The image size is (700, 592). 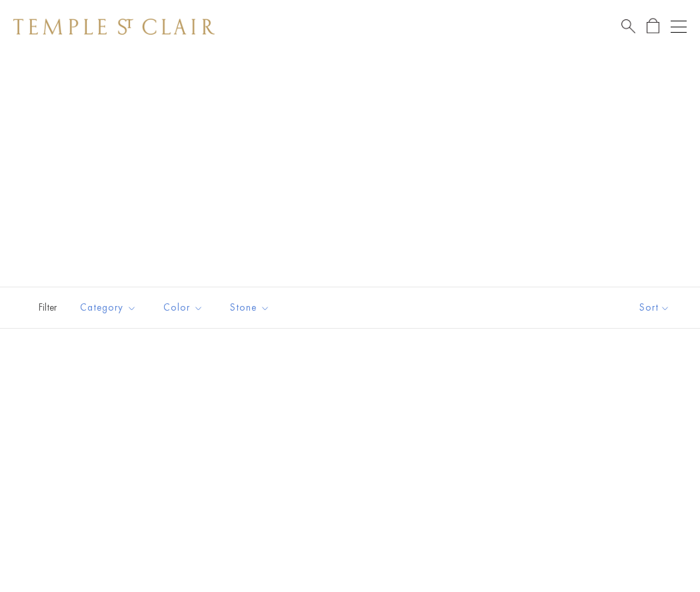 What do you see at coordinates (628, 26) in the screenshot?
I see `a: Search` at bounding box center [628, 26].